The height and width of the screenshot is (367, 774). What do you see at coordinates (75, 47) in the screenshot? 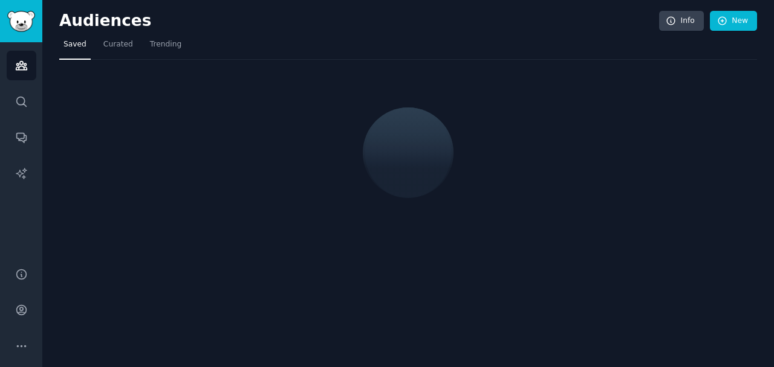
I see `a: Saved` at bounding box center [75, 47].